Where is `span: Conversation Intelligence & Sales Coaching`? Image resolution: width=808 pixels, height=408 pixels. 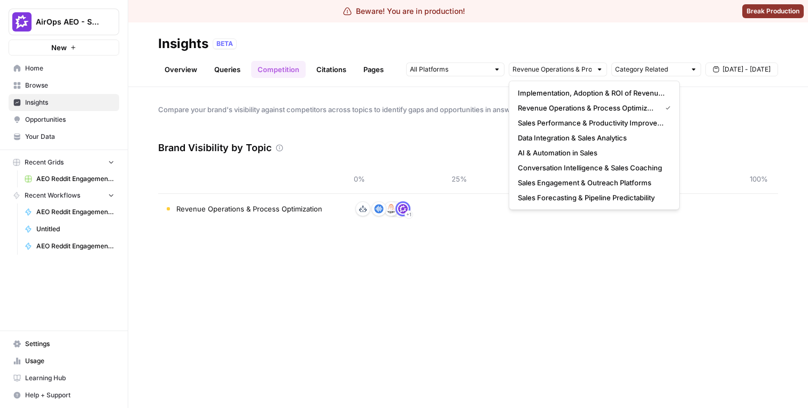
span: Conversation Intelligence & Sales Coaching is located at coordinates (592, 168).